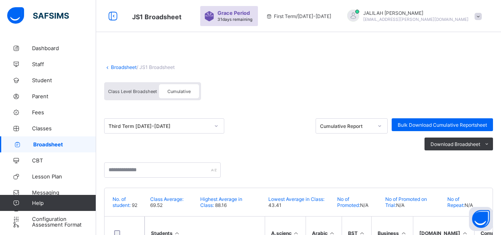 The height and width of the screenshot is (235, 501). What do you see at coordinates (167, 199) in the screenshot?
I see `span: Class Average:` at bounding box center [167, 199].